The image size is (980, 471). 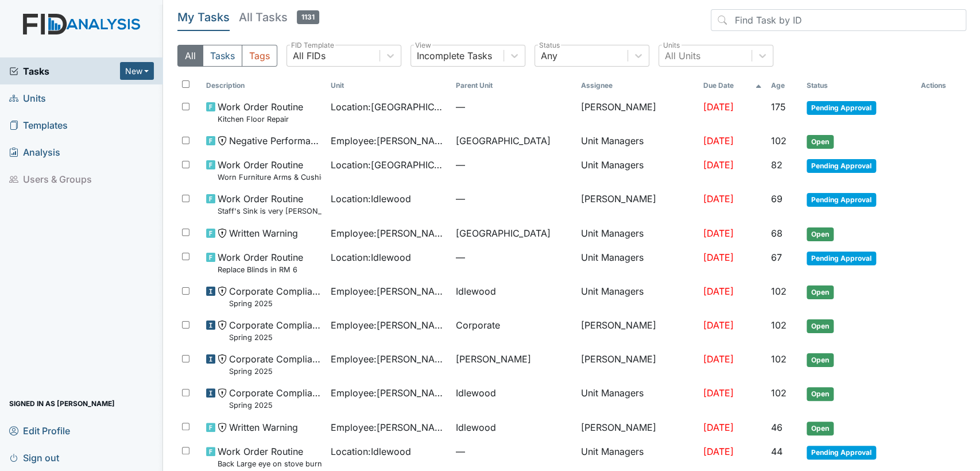 What do you see at coordinates (270, 177) in the screenshot?
I see `small: Worn Furniture Arms & Cushion` at bounding box center [270, 177].